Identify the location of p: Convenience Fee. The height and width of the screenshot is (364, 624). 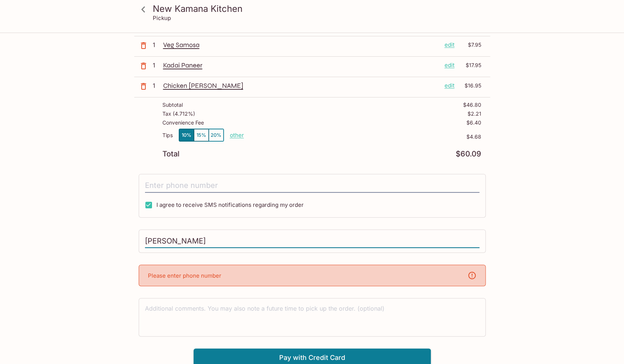
(183, 123).